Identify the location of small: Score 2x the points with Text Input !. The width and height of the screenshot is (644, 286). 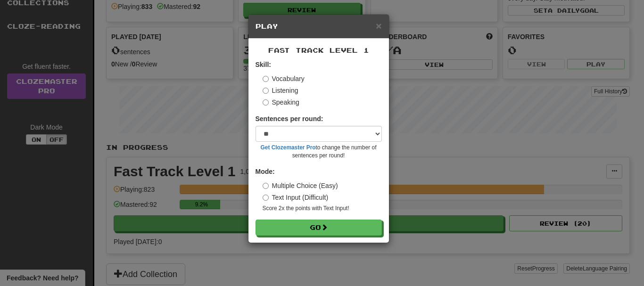
(322, 208).